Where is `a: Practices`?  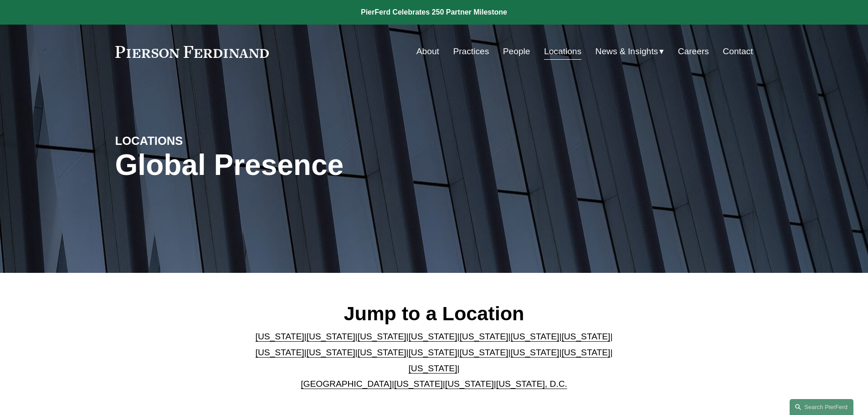
a: Practices is located at coordinates (470, 51).